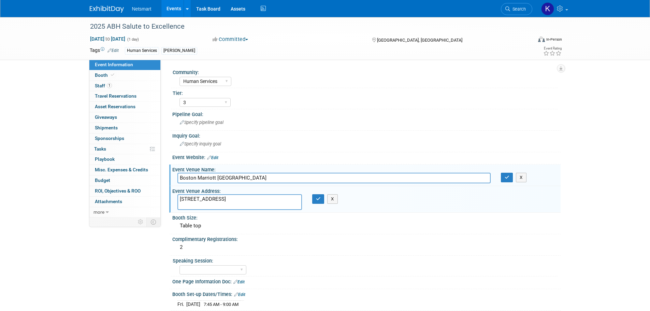 The image size is (650, 311). Describe the element at coordinates (366, 238) in the screenshot. I see `div: Complimentary Registrations:` at that location.